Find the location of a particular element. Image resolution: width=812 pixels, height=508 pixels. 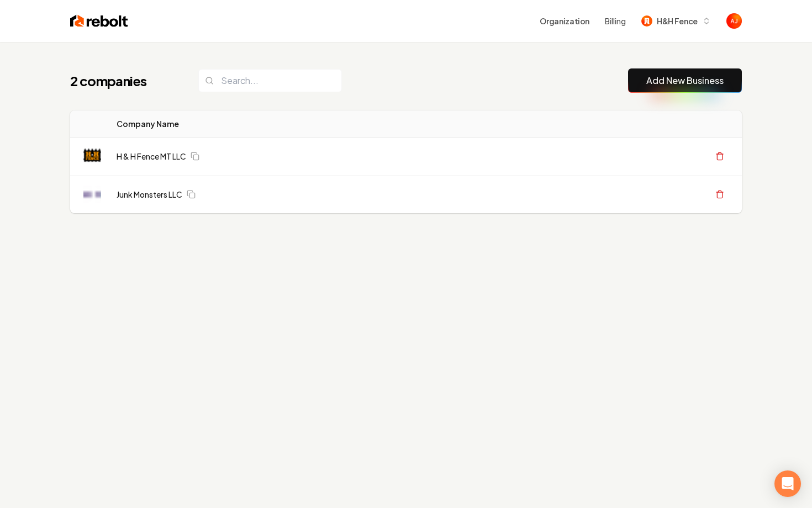

div: Open Intercom Messenger is located at coordinates (787, 484).